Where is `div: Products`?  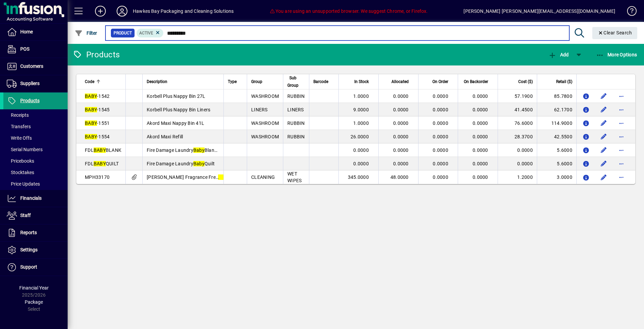
div: Products is located at coordinates (96, 55).